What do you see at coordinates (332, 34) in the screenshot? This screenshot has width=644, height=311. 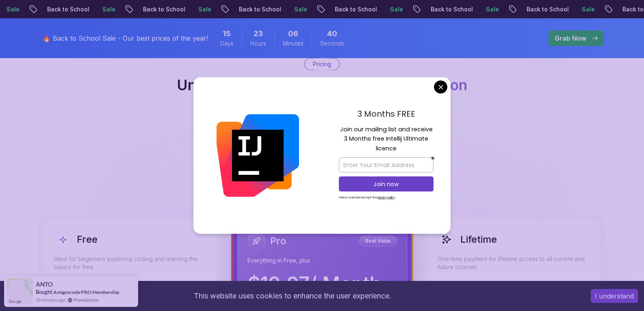 I see `span: 40 Seconds` at bounding box center [332, 34].